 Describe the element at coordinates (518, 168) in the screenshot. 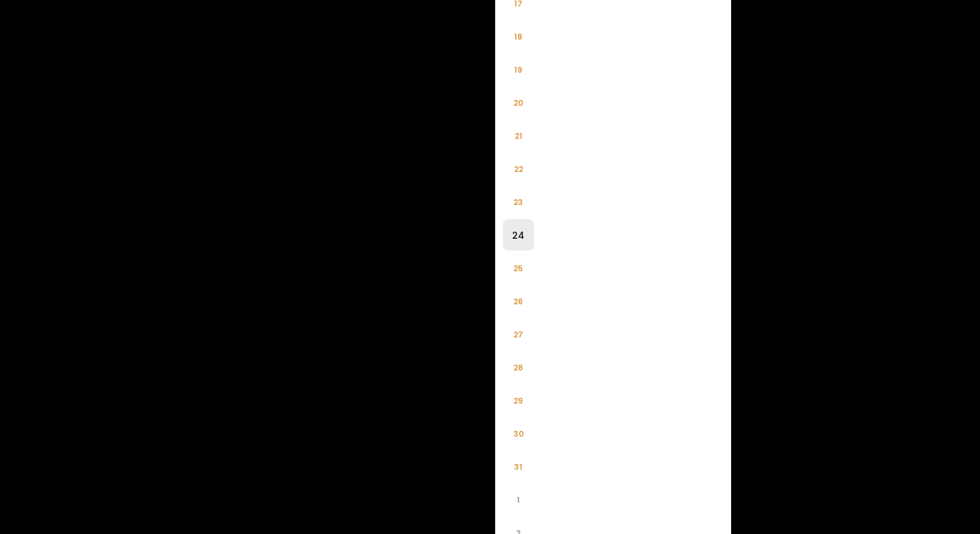

I see `li: 22` at that location.